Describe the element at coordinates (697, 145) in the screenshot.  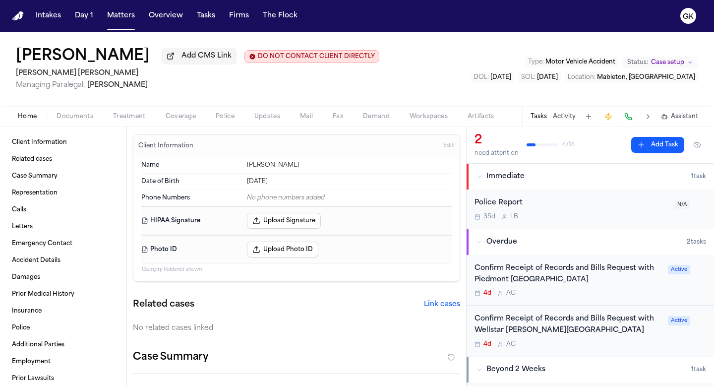
I see `button: Hide completed tasks (⌘⇧H)` at that location.